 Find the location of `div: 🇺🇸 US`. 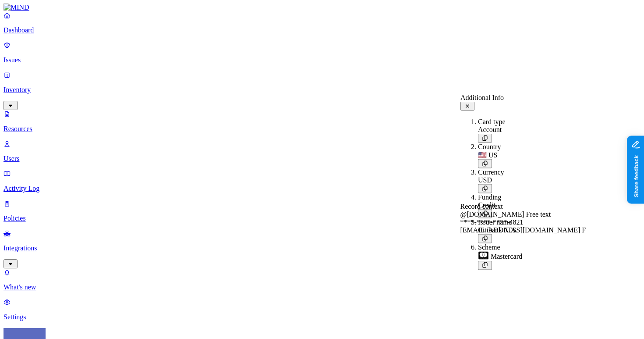

div: 🇺🇸 US is located at coordinates (500, 155).